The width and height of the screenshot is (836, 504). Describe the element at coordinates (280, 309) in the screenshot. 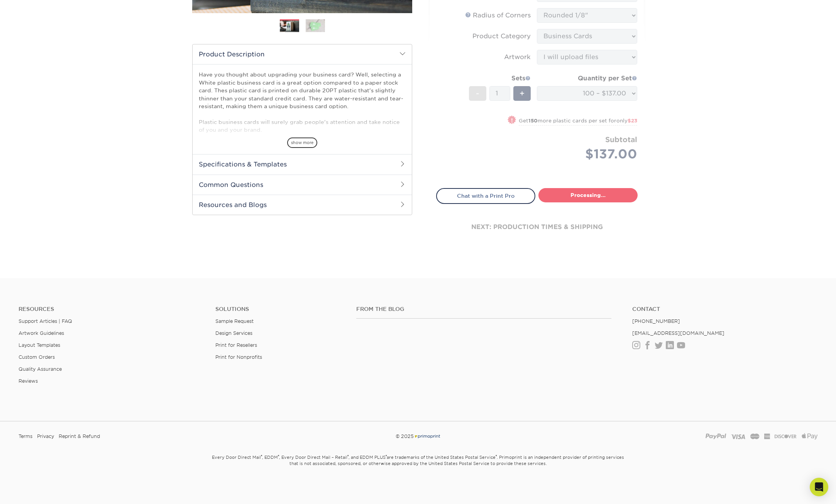

I see `h4: Solutions` at that location.